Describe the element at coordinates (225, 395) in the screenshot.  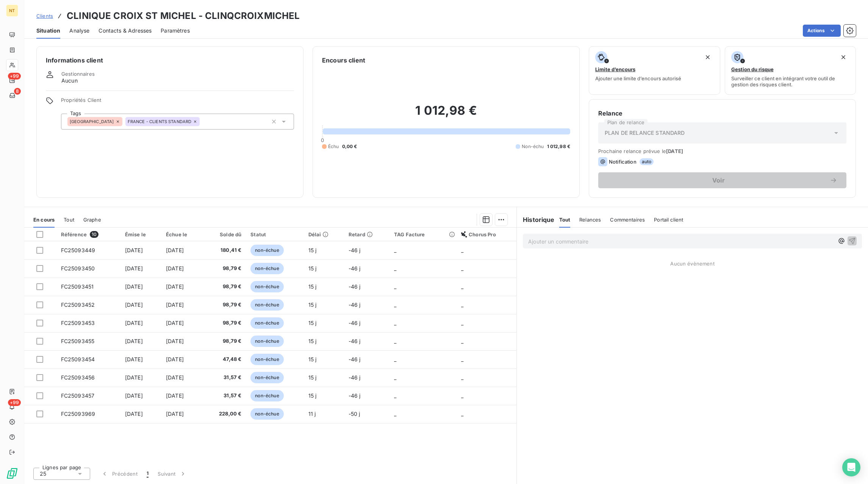
I see `span: 31,57 €` at that location.